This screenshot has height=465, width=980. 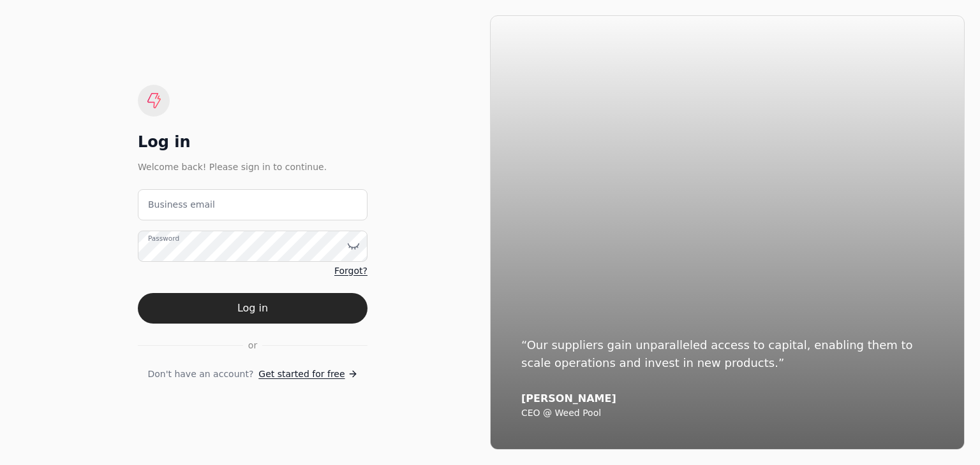 What do you see at coordinates (308, 374) in the screenshot?
I see `a: Get started for free` at bounding box center [308, 374].